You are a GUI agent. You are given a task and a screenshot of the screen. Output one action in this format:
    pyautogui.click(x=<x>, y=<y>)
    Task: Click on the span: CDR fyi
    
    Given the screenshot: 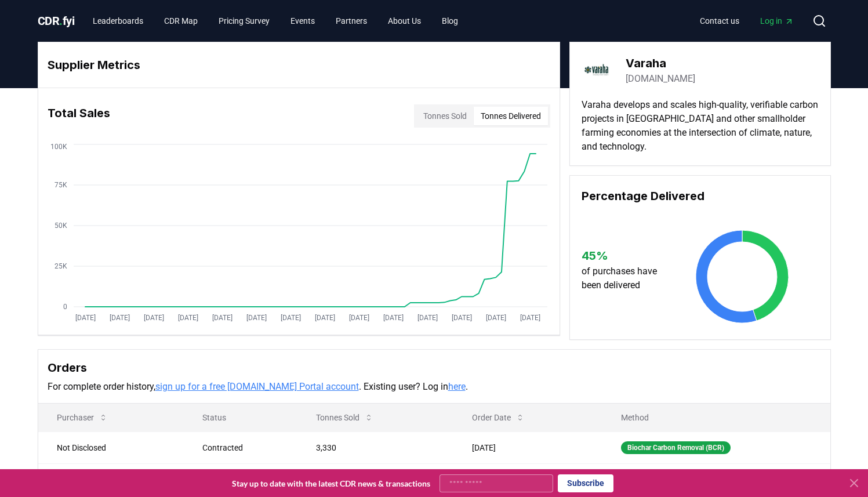 What is the action you would take?
    pyautogui.click(x=56, y=21)
    